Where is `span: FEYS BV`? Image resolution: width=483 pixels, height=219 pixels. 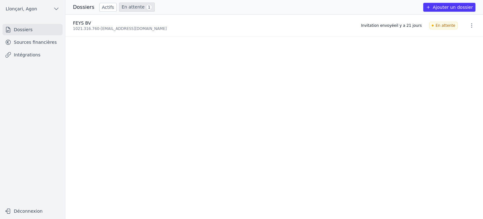
span: FEYS BV is located at coordinates (82, 23).